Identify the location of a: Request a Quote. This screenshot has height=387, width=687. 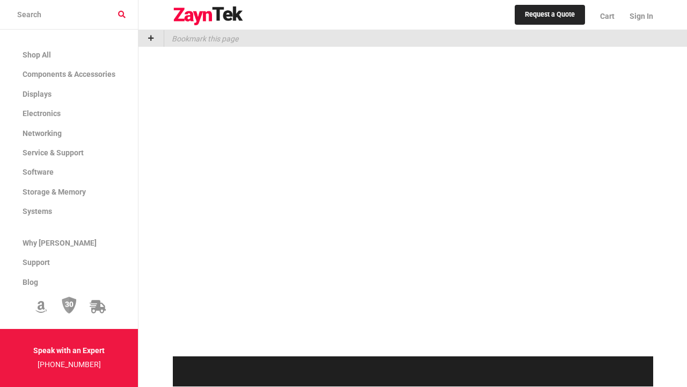
(550, 15).